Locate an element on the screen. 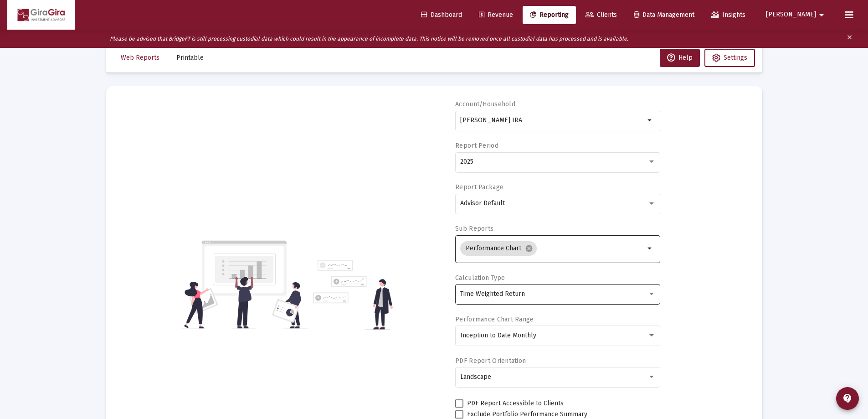 The height and width of the screenshot is (419, 868). span: Printable is located at coordinates (190, 57).